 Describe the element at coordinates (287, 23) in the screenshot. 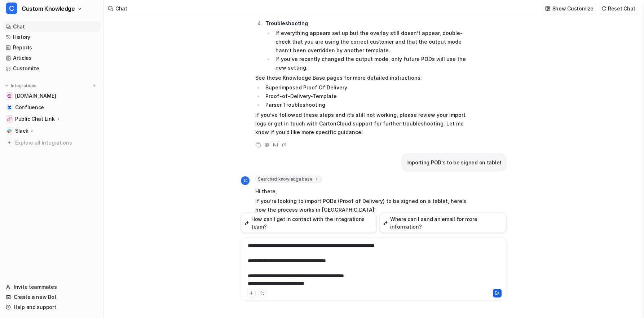

I see `strong: Troubleshooting` at that location.